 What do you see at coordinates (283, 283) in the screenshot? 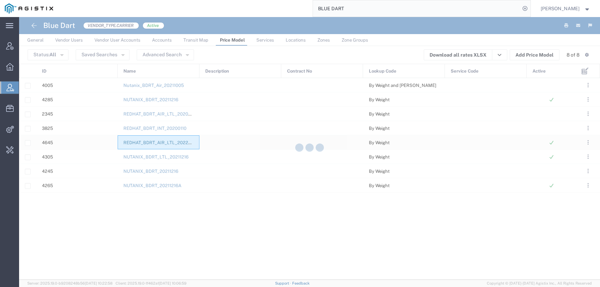
I see `a: Support` at bounding box center [283, 283].